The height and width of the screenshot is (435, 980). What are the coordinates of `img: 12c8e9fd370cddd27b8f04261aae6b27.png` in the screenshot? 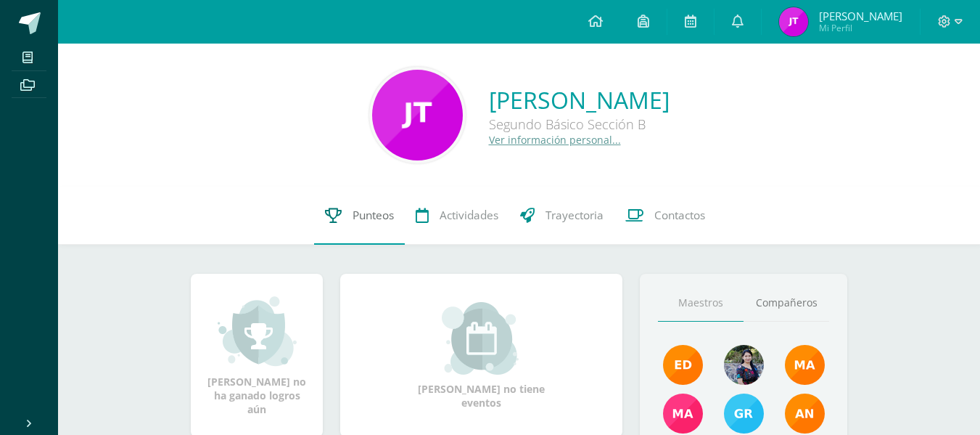 It's located at (793, 22).